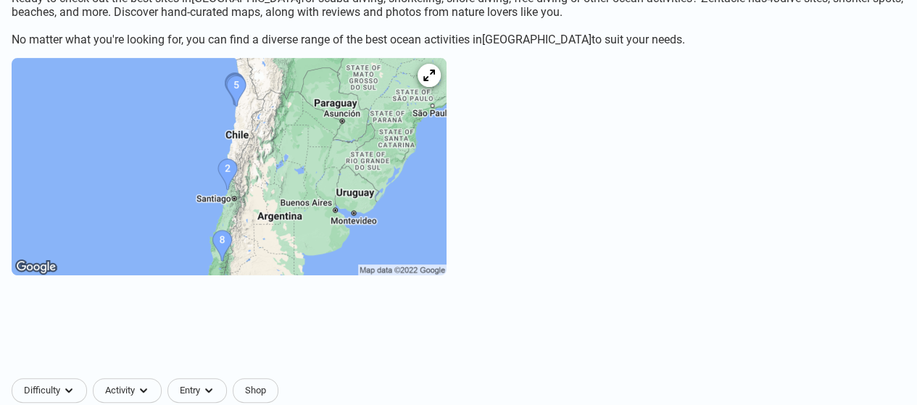 The image size is (917, 405). Describe the element at coordinates (120, 391) in the screenshot. I see `span: Activity` at that location.